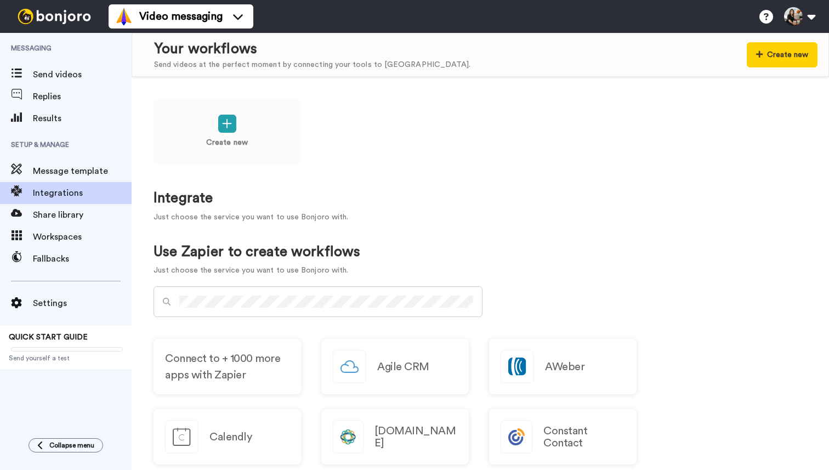  Describe the element at coordinates (312, 49) in the screenshot. I see `div: Your workflows` at that location.